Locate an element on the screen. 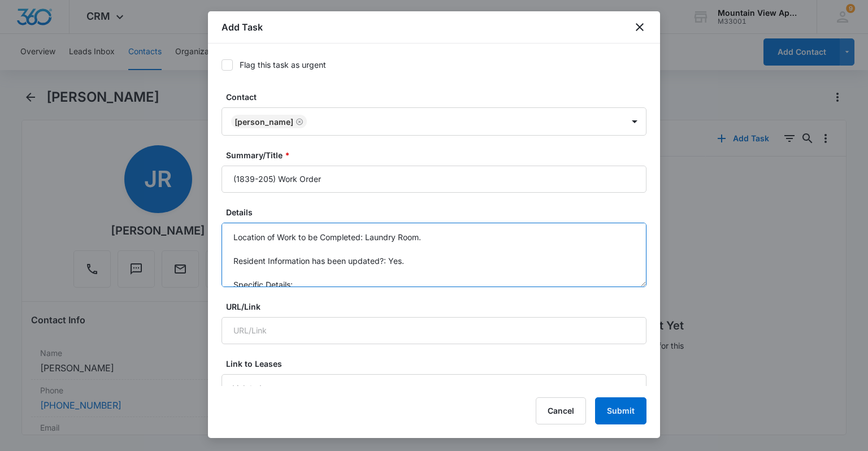 The width and height of the screenshot is (868, 451). label: URL/Link is located at coordinates (438, 307).